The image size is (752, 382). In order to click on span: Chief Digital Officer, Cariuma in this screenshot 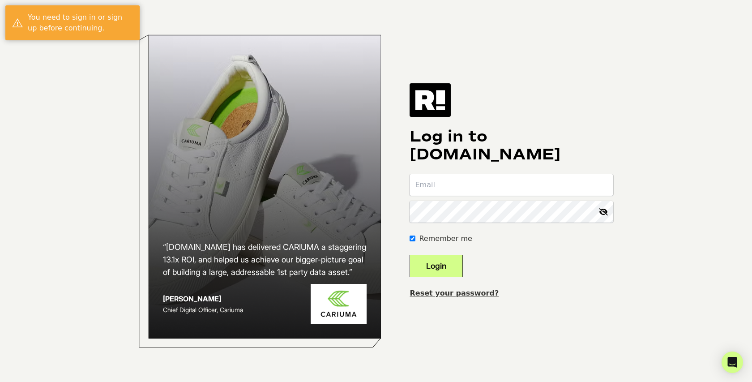, I will do `click(203, 309)`.